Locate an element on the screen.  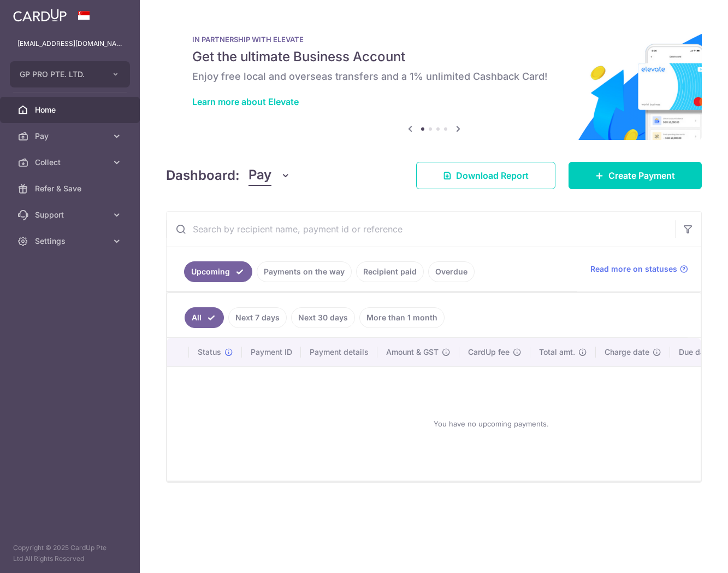
span: CardUp fee is located at coordinates (489, 352).